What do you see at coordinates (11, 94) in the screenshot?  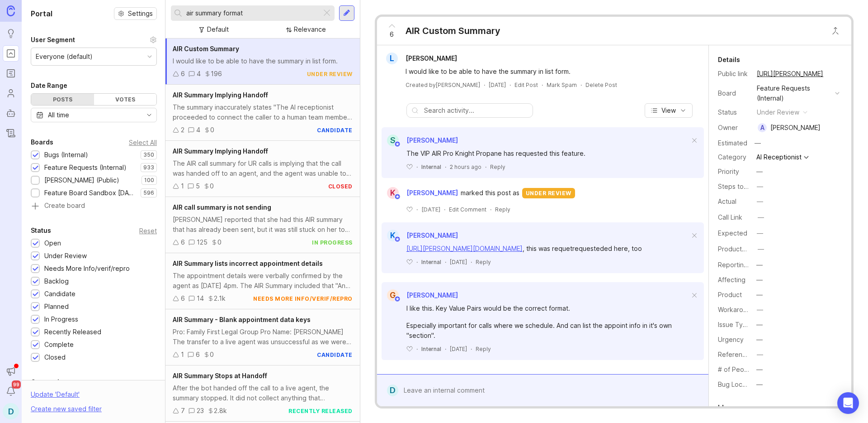 I see `a: Users` at bounding box center [11, 94].